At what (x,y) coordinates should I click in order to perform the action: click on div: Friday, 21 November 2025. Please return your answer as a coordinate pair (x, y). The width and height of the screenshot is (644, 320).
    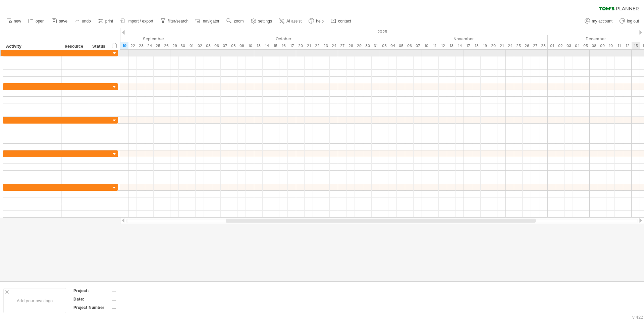
    Looking at the image, I should click on (501, 45).